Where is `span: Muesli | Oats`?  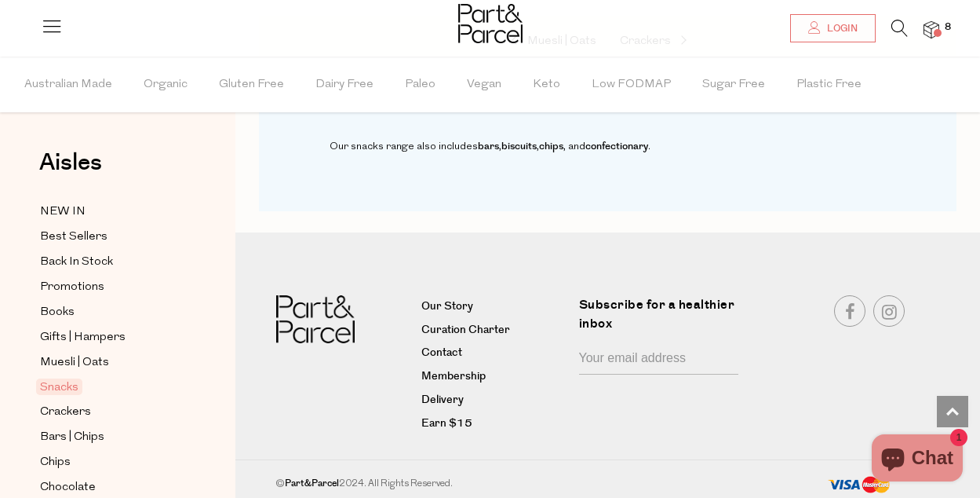
span: Muesli | Oats is located at coordinates (74, 363).